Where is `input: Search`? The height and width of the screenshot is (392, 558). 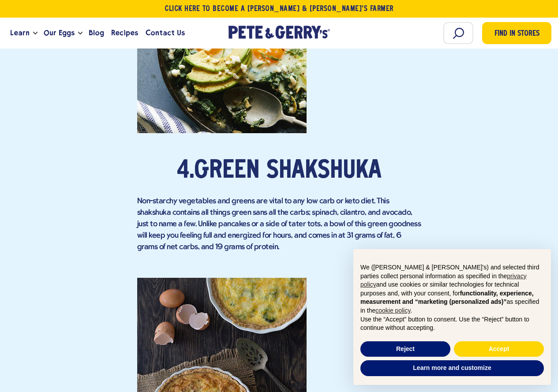
input: Search is located at coordinates (458, 33).